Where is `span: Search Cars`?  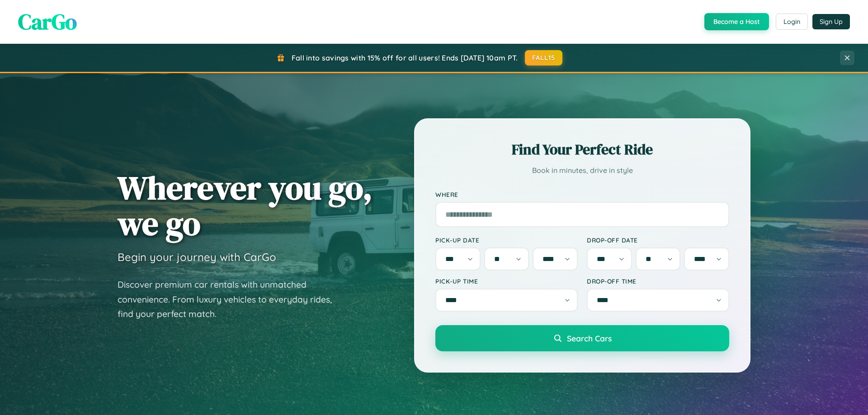
span: Search Cars is located at coordinates (589, 338).